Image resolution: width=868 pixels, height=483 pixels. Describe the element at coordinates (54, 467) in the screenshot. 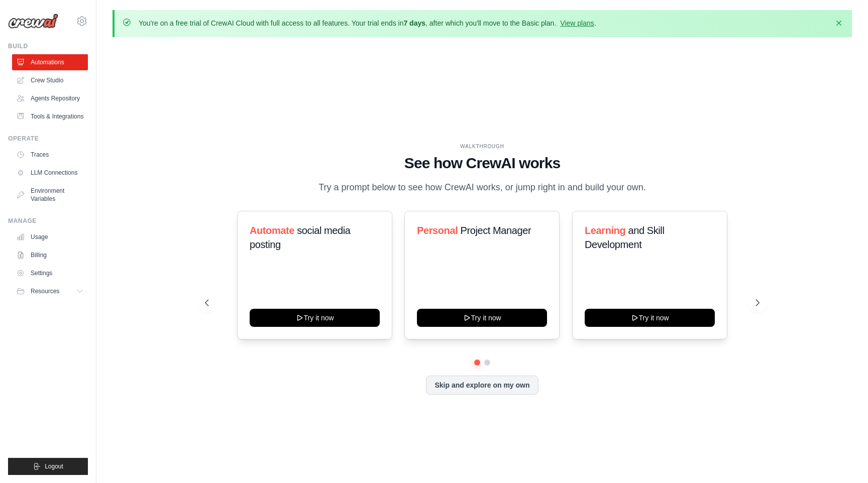

I see `span: Logout` at that location.